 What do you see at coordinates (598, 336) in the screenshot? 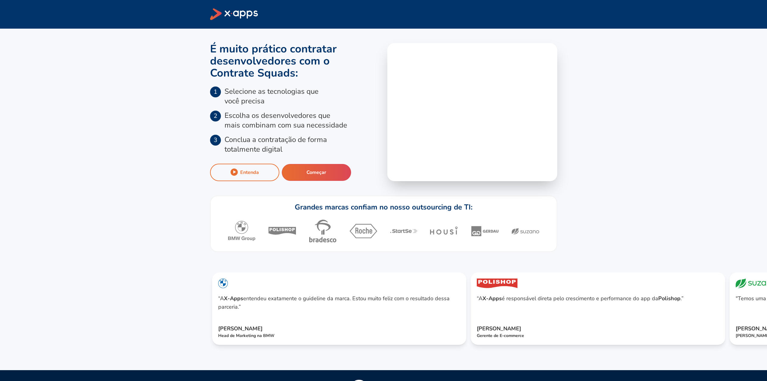
I see `h4: Gerente de E-commerce` at bounding box center [598, 336].